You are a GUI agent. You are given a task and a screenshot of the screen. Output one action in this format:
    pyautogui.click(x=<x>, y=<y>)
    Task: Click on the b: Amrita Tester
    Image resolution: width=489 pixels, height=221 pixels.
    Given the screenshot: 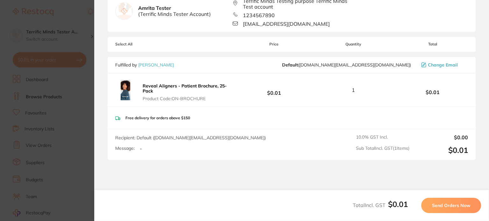 What is the action you would take?
    pyautogui.click(x=175, y=11)
    